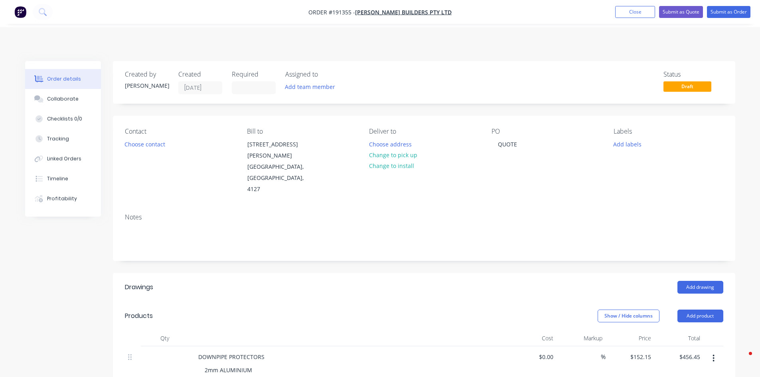 This screenshot has width=760, height=377. What do you see at coordinates (694, 74) in the screenshot?
I see `div: Status` at bounding box center [694, 74].